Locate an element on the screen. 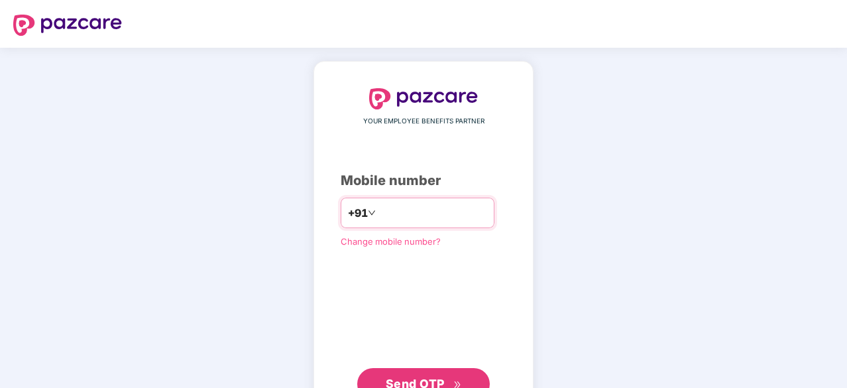  span: +91 is located at coordinates (358, 213).